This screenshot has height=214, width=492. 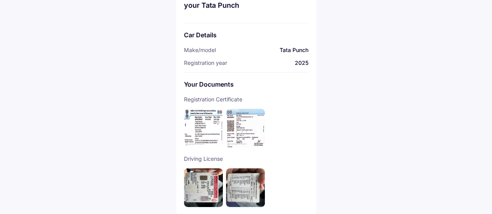 What do you see at coordinates (246, 35) in the screenshot?
I see `div: Car Details` at bounding box center [246, 35].